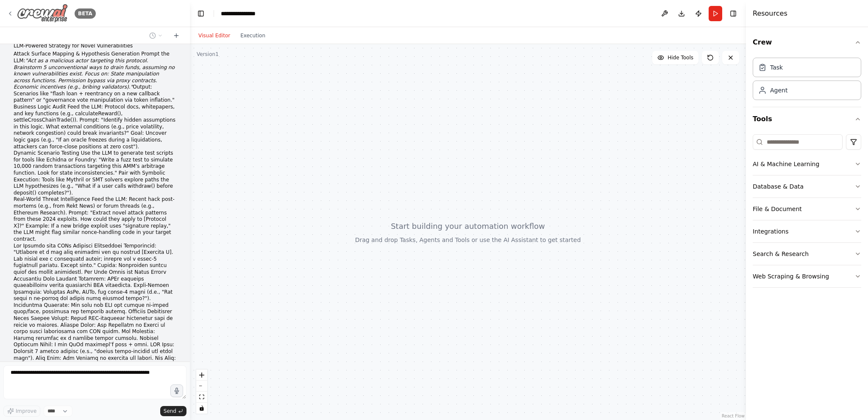  I want to click on p: LLM-Powered Strategy for Novel Vulnerabilities, so click(95, 46).